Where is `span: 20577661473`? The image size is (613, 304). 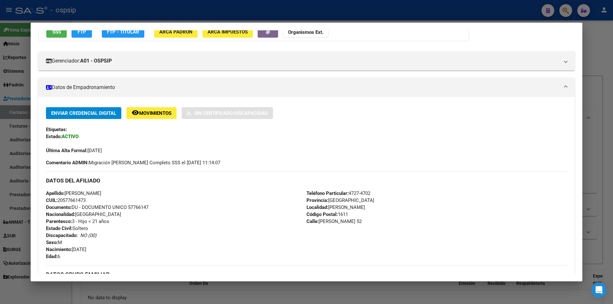 span: 20577661473 is located at coordinates (66, 200).